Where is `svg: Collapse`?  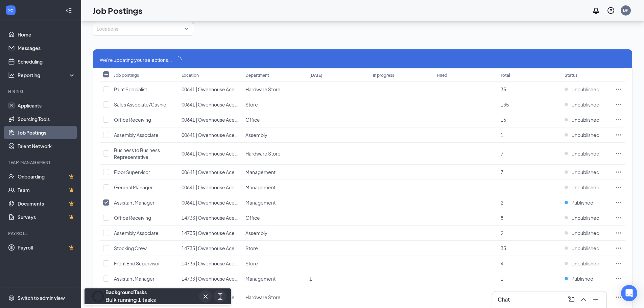
svg: Collapse is located at coordinates (69, 10).